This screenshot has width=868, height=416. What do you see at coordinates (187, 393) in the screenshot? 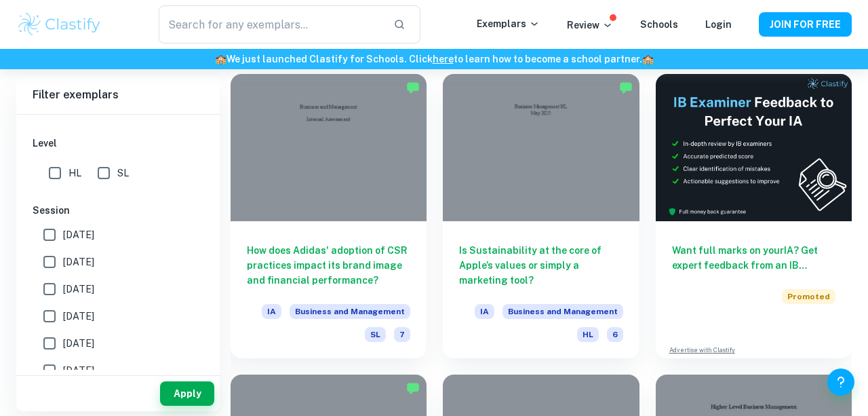
I see `button: Apply` at bounding box center [187, 393].